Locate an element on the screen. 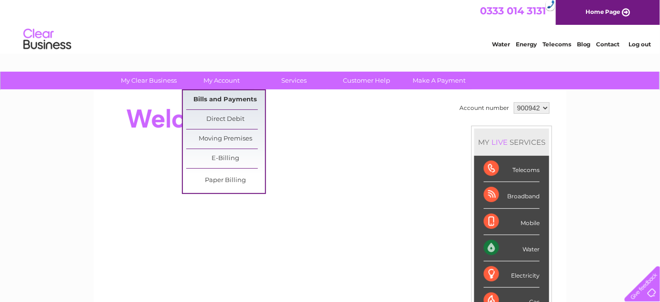  span: 0333 014 3131 is located at coordinates (513, 10).